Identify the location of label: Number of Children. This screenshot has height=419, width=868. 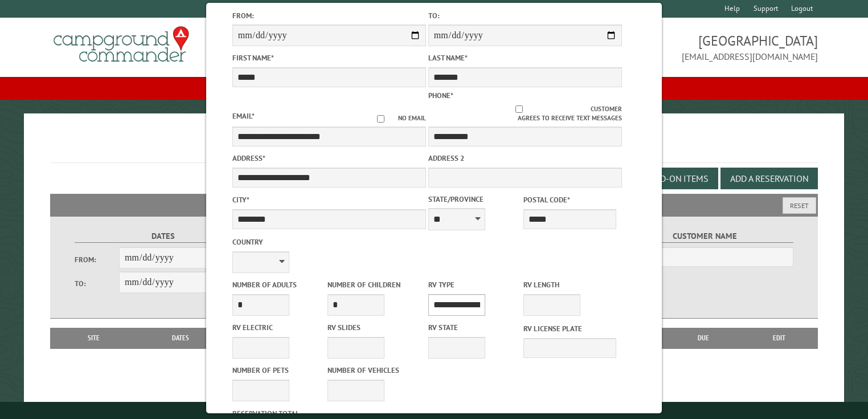
(374, 285).